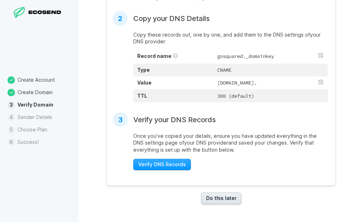  I want to click on td: CNAME, so click(271, 70).